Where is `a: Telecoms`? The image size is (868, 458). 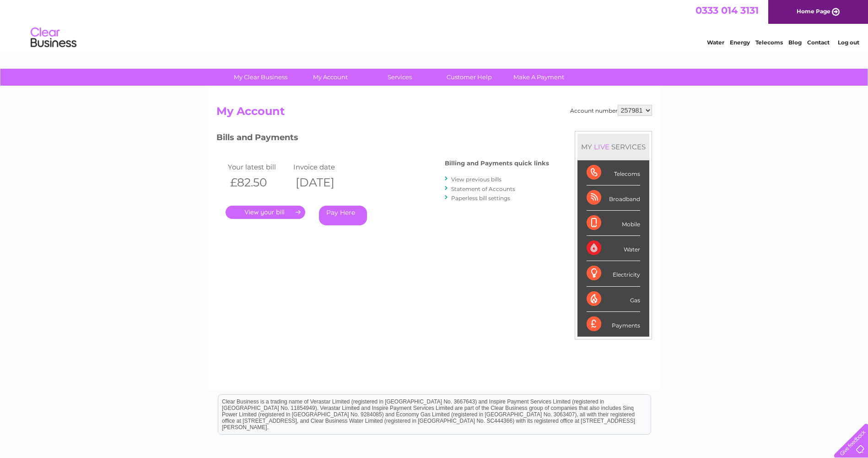
a: Telecoms is located at coordinates (769, 42).